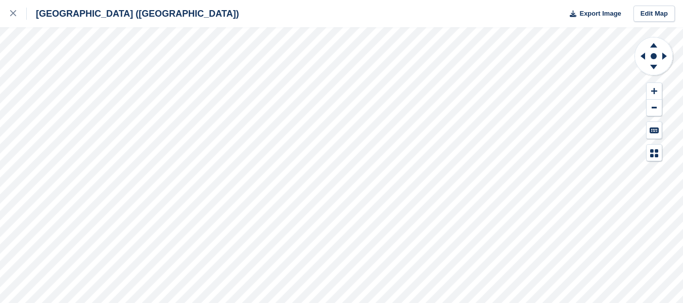  I want to click on button: Zoom In, so click(655, 91).